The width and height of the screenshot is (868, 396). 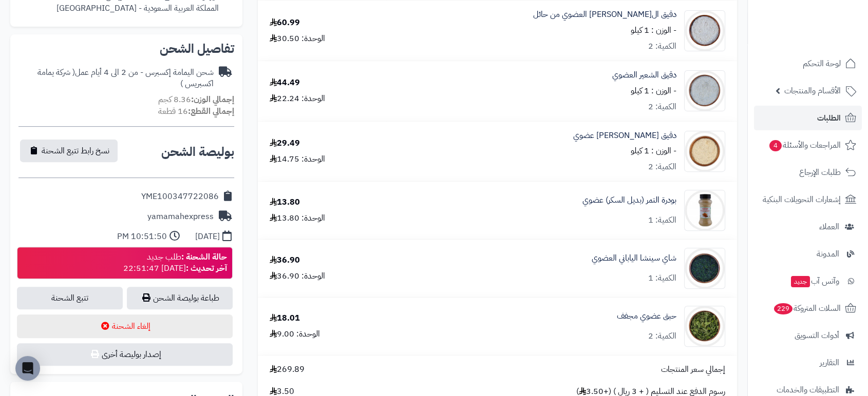 I want to click on span: العملاء, so click(x=829, y=227).